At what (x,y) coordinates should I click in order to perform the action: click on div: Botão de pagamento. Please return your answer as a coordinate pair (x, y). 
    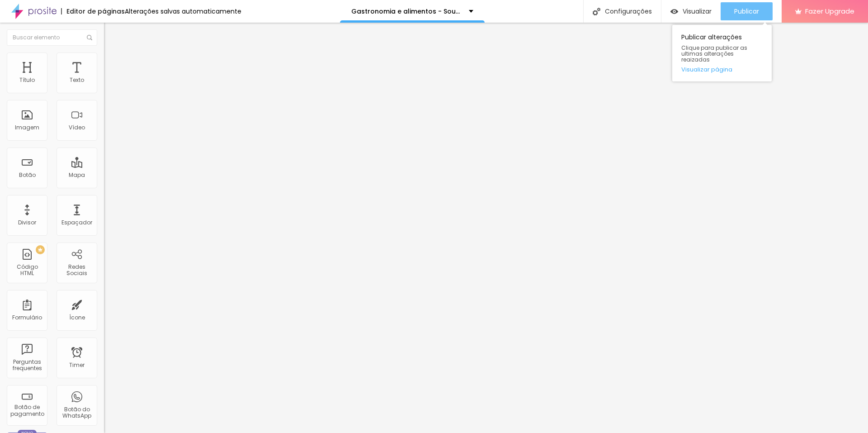
    Looking at the image, I should click on (27, 410).